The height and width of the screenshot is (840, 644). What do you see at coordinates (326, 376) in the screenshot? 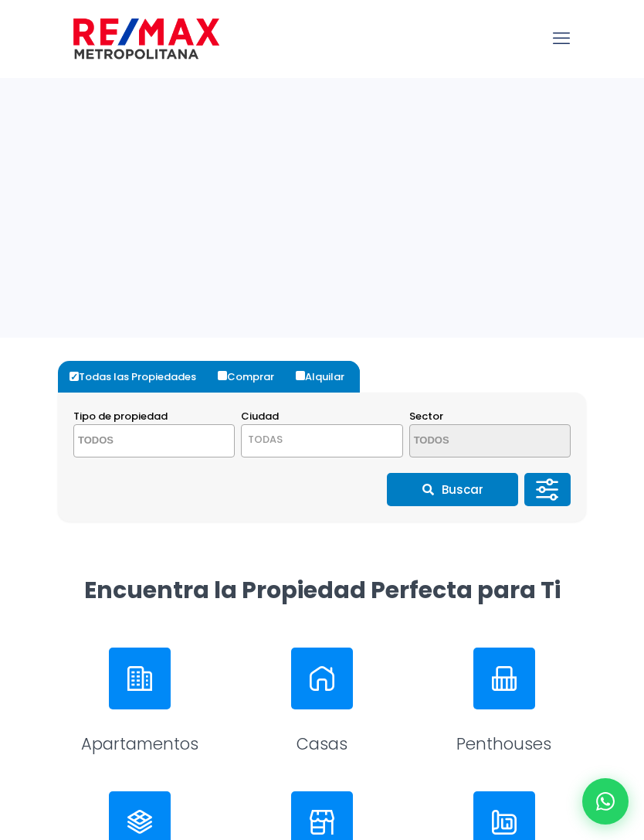
I see `label: Alquilar` at bounding box center [326, 376].